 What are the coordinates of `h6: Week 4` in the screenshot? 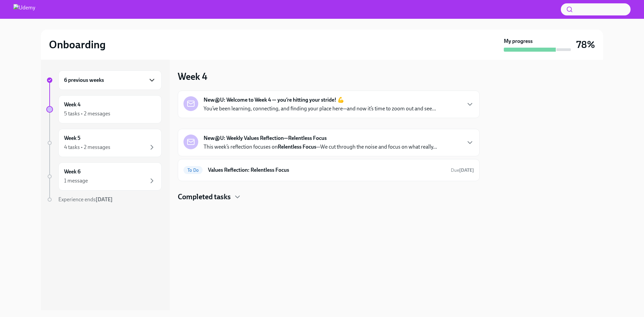 It's located at (72, 105).